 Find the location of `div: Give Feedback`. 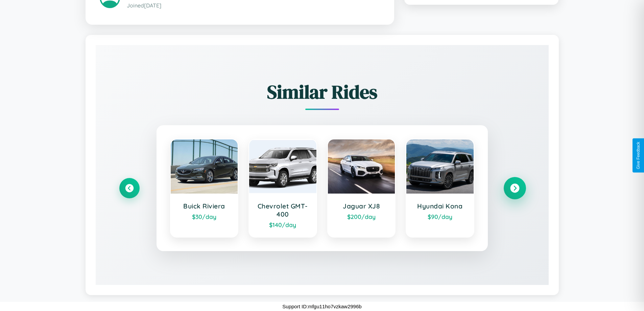

div: Give Feedback is located at coordinates (639, 155).